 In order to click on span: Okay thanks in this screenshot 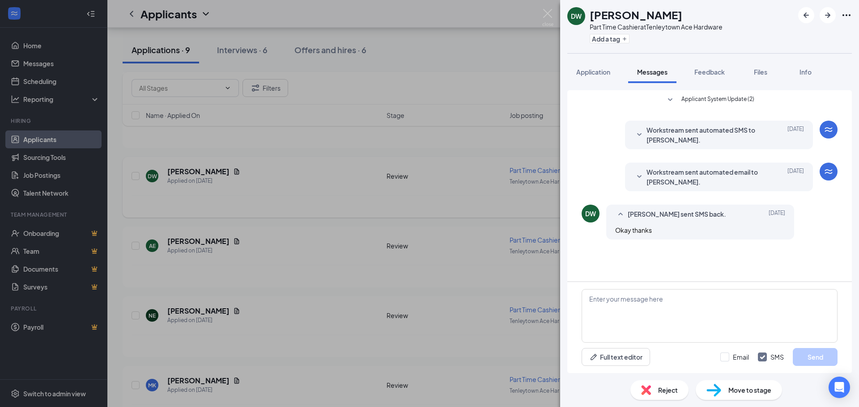, I will do `click(633, 230)`.